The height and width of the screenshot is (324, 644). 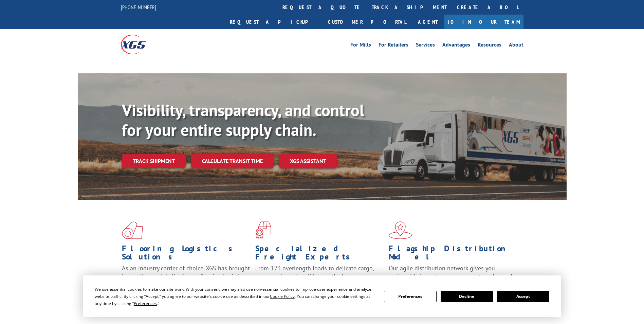 I want to click on a: Advantages, so click(x=456, y=46).